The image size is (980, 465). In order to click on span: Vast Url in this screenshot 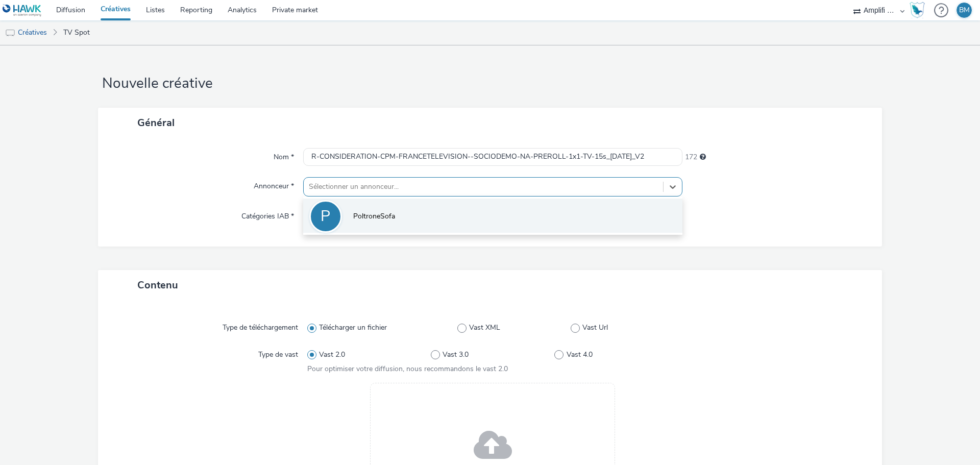, I will do `click(596, 328)`.